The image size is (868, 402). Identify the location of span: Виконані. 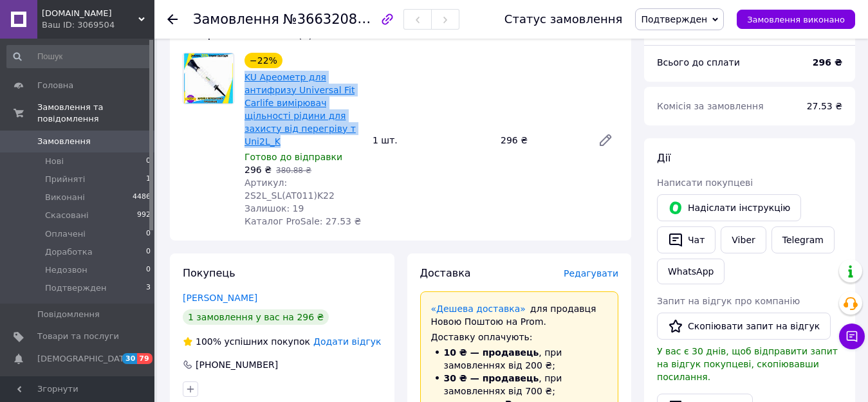
(65, 197).